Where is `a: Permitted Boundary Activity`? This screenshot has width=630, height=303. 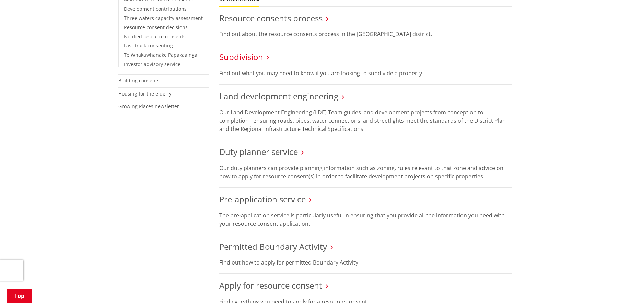 a: Permitted Boundary Activity is located at coordinates (273, 246).